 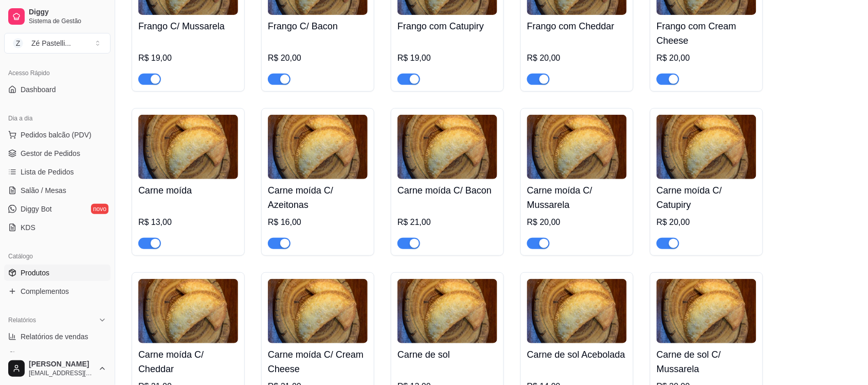 What do you see at coordinates (57, 272) in the screenshot?
I see `a: Produtos` at bounding box center [57, 272].